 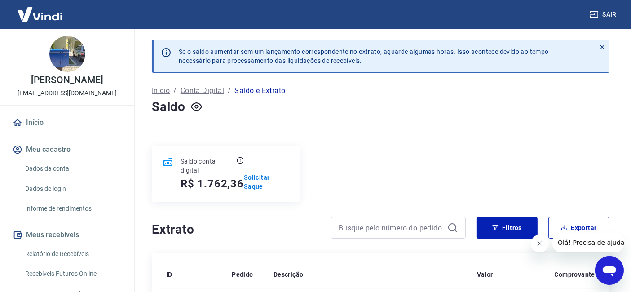 I want to click on button: Meus recebíveis, so click(x=67, y=235).